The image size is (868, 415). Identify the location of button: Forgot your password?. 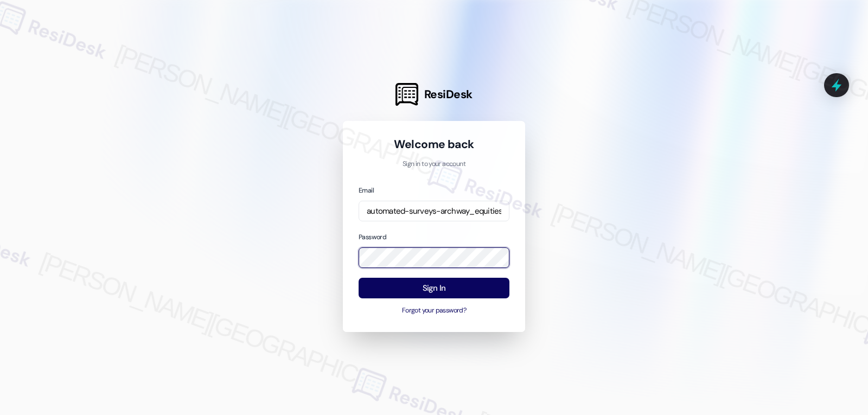
(434, 311).